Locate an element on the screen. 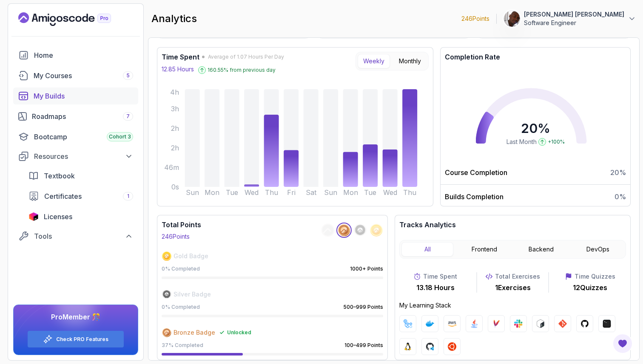 This screenshot has height=364, width=643. div: Roadmaps is located at coordinates (83, 117).